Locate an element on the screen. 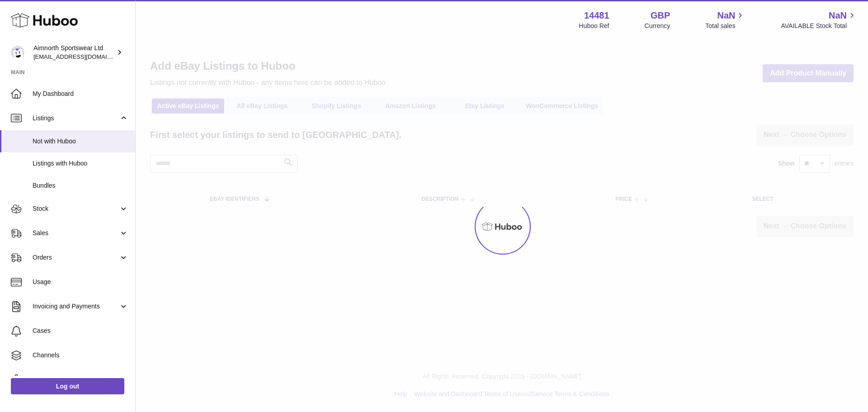  span: Sales is located at coordinates (75, 233).